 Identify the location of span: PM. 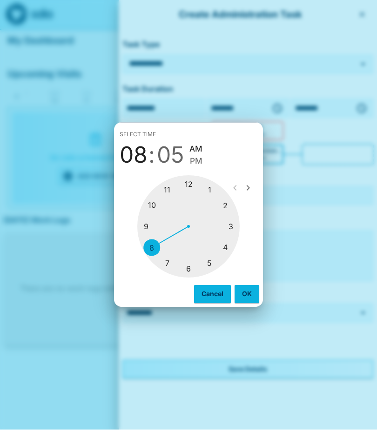
(196, 161).